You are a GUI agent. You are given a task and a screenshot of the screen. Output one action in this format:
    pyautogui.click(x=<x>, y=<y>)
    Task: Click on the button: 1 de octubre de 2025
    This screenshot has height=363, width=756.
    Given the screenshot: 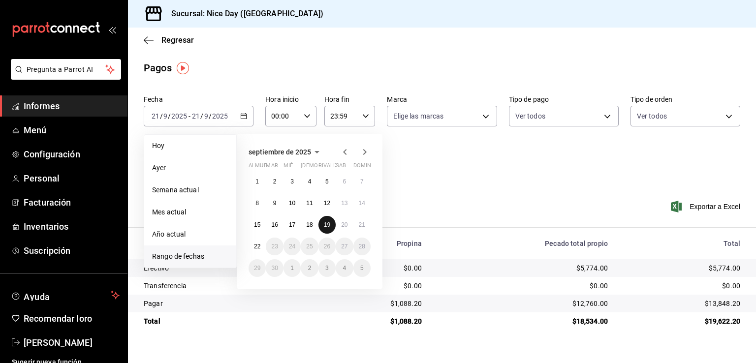 What is the action you would take?
    pyautogui.click(x=292, y=268)
    